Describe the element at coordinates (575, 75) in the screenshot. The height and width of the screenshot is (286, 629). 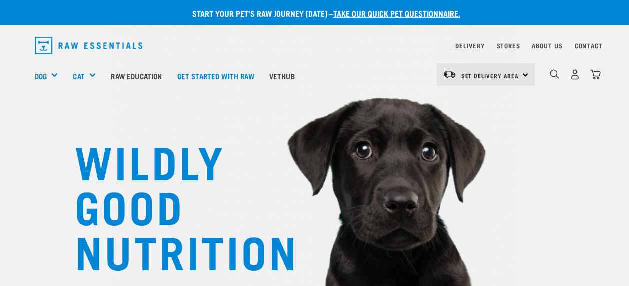
I see `img: user.png` at that location.